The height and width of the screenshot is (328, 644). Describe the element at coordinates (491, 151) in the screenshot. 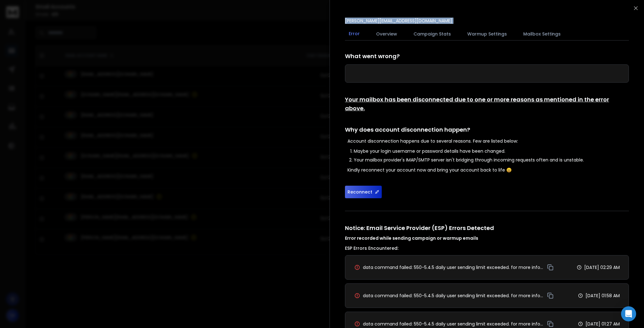

I see `li: Maybe your login username or password details have been changed.` at that location.